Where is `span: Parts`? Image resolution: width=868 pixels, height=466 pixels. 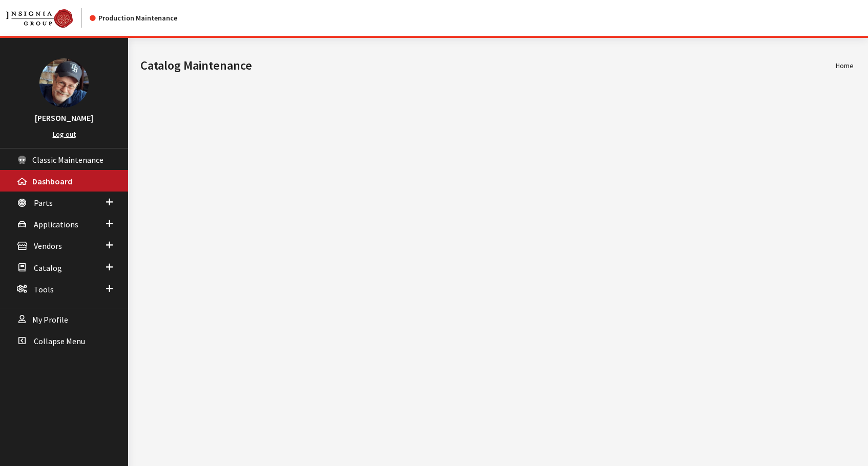
span: Parts is located at coordinates (43, 203).